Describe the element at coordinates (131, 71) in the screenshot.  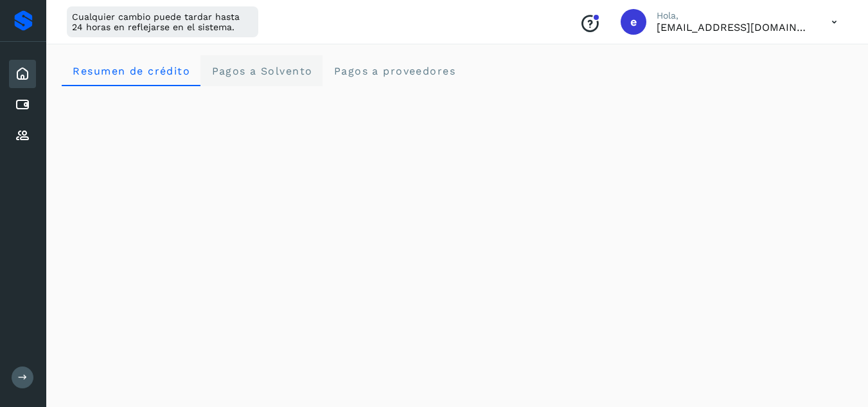
I see `span: Resumen de crédito` at that location.